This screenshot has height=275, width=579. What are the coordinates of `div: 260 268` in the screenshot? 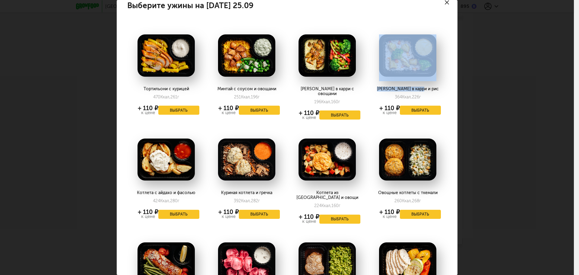 It's located at (408, 201).